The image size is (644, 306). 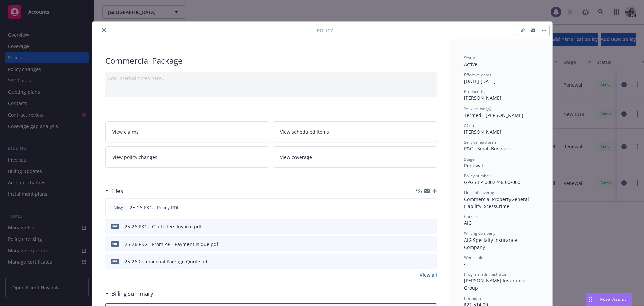 What do you see at coordinates (132, 294) in the screenshot?
I see `h3: Billing summary` at bounding box center [132, 294].